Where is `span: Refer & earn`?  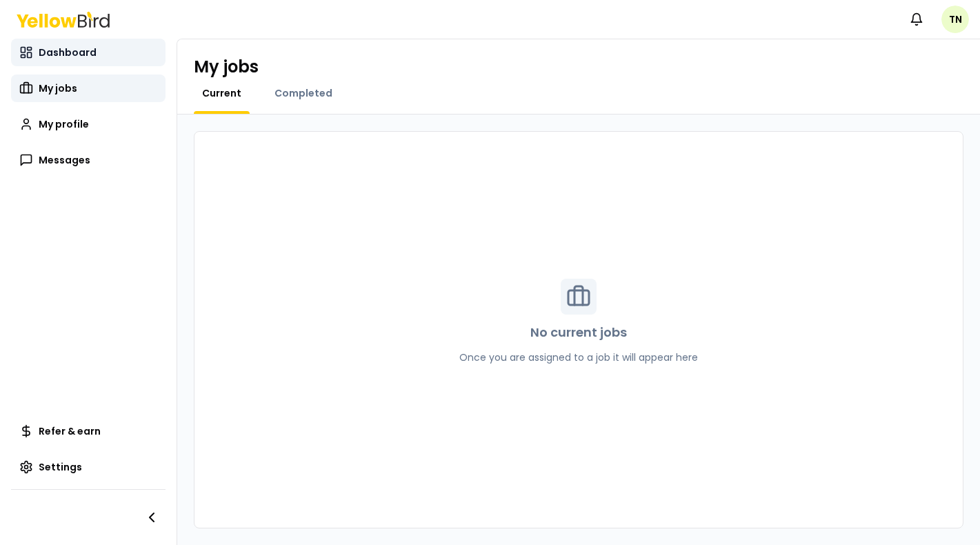
span: Refer & earn is located at coordinates (70, 431).